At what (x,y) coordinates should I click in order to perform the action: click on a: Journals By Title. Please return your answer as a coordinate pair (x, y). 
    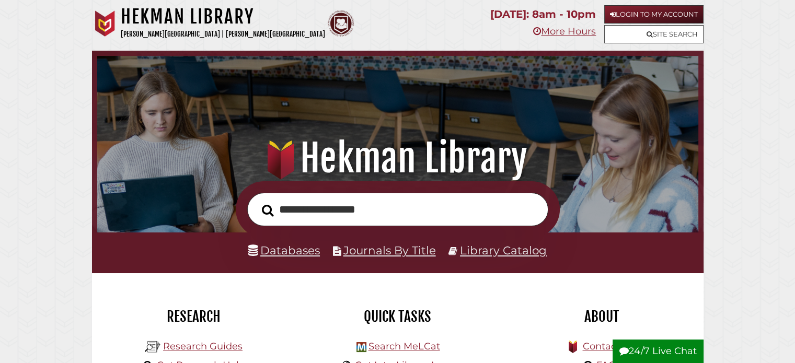
    Looking at the image, I should click on (389, 250).